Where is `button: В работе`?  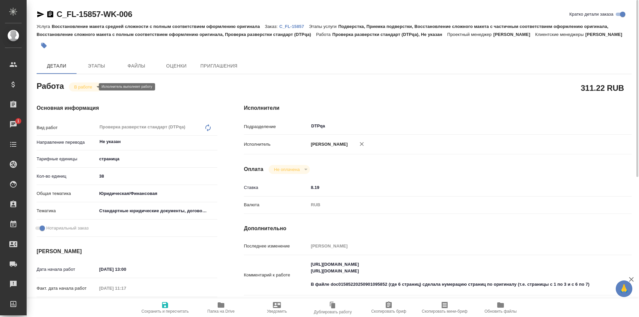
button: В работе is located at coordinates (83, 87).